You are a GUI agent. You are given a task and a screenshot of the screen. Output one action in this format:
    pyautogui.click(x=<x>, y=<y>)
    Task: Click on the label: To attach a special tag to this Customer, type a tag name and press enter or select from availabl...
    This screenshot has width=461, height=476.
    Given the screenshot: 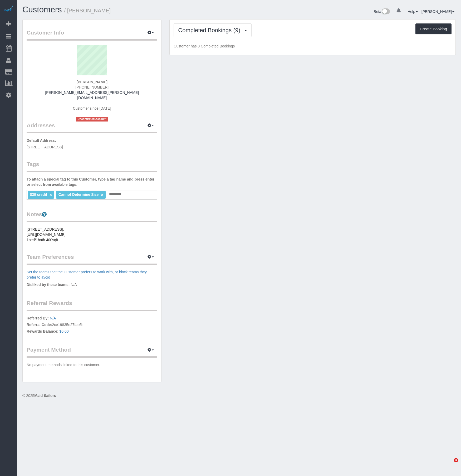 What is the action you would take?
    pyautogui.click(x=92, y=182)
    